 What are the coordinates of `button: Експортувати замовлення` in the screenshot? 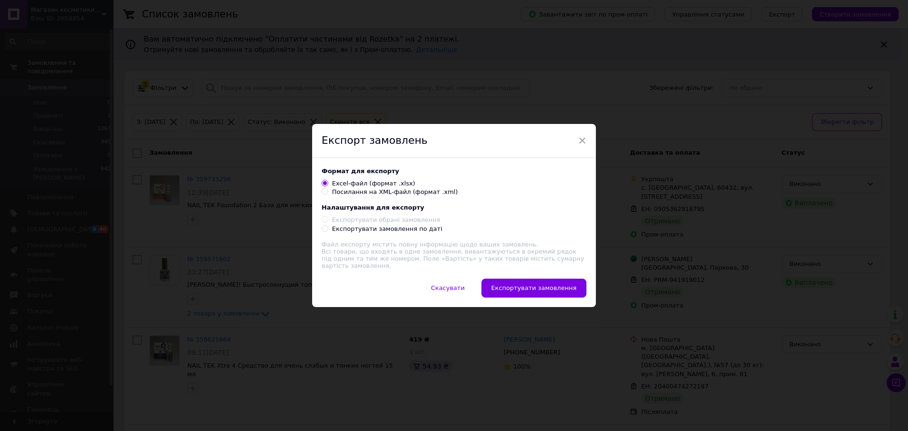 It's located at (534, 288).